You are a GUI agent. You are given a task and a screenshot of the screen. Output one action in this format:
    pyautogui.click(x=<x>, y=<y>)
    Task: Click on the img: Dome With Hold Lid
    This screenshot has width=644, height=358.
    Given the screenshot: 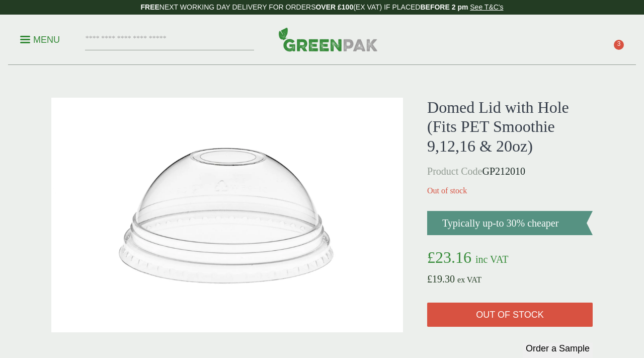 What is the action you would take?
    pyautogui.click(x=227, y=215)
    